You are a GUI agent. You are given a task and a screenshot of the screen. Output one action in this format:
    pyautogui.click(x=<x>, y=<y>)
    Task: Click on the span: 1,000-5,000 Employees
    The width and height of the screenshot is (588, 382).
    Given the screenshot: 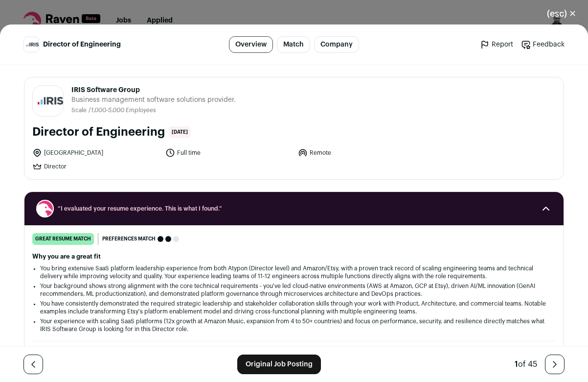 What is the action you would take?
    pyautogui.click(x=123, y=110)
    